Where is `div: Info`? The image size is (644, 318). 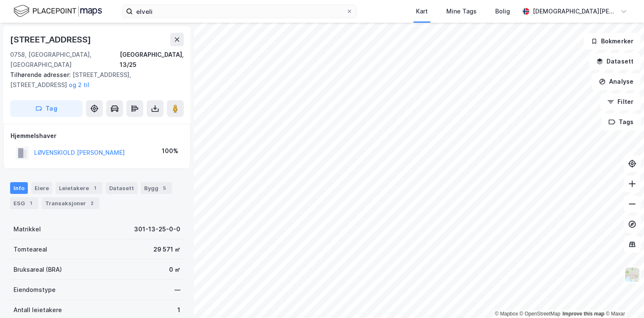 div: Info is located at coordinates (19, 188).